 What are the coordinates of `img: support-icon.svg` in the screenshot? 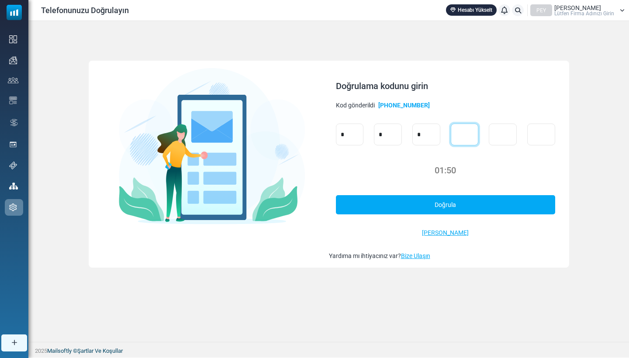 It's located at (13, 166).